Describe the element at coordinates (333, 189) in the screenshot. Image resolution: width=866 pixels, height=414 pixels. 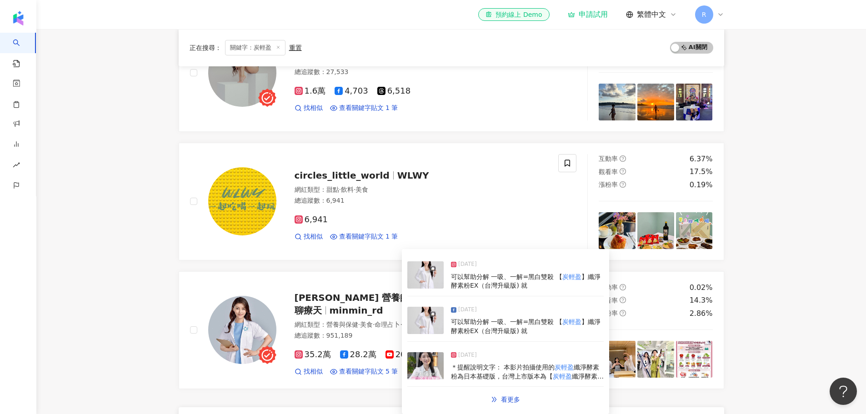
I see `span: 甜點` at that location.